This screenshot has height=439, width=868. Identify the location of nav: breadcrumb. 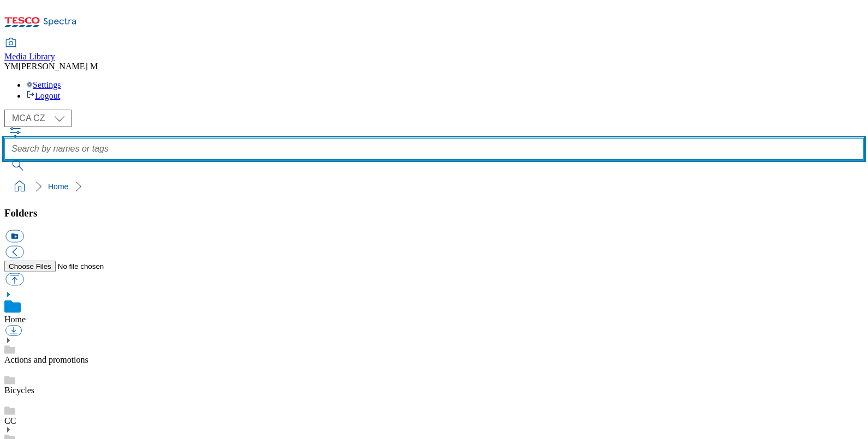
(434, 187).